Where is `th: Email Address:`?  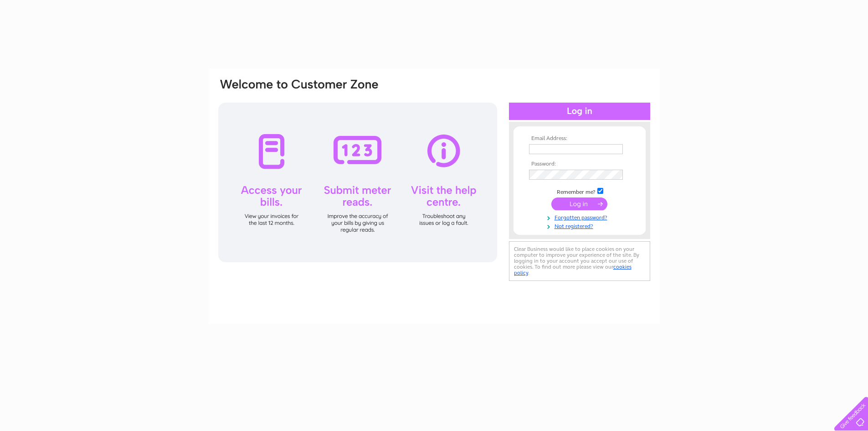
th: Email Address: is located at coordinates (580, 138).